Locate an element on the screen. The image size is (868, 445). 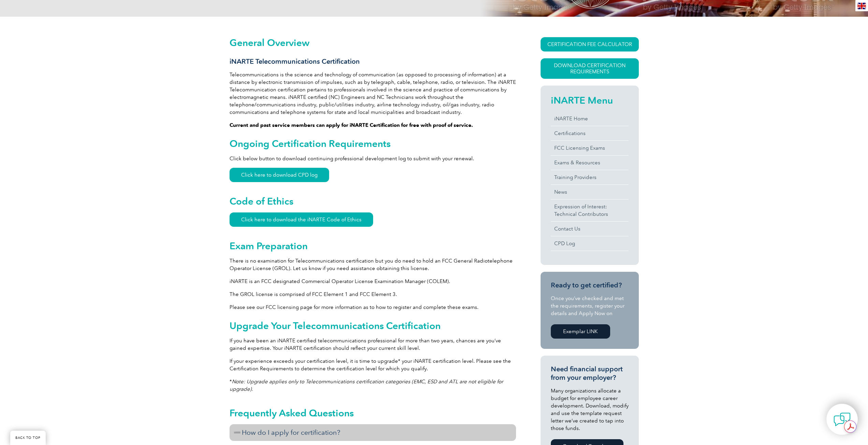
h3: Ready to get certified? is located at coordinates (589, 285).